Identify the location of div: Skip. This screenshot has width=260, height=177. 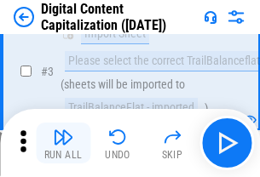
(172, 155).